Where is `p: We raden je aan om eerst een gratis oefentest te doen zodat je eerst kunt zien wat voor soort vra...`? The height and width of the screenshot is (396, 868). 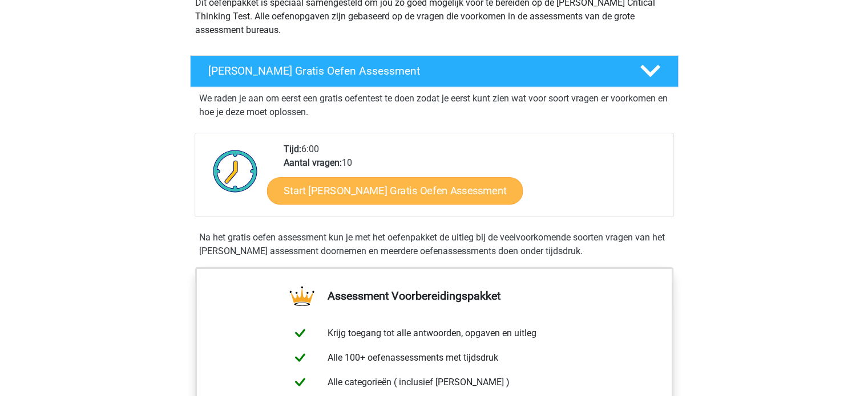
p: We raden je aan om eerst een gratis oefentest te doen zodat je eerst kunt zien wat voor soort vra... is located at coordinates (434, 106).